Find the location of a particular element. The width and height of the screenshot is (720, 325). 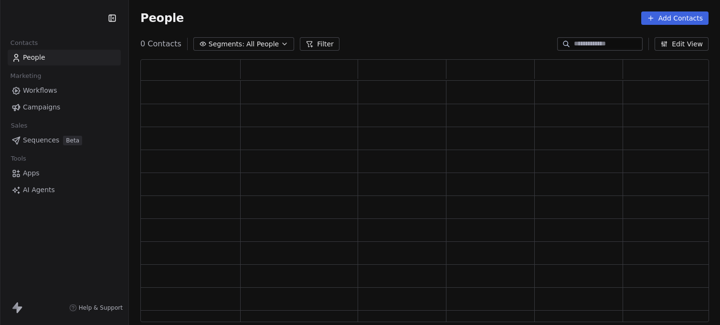

span: Contacts is located at coordinates (24, 43).